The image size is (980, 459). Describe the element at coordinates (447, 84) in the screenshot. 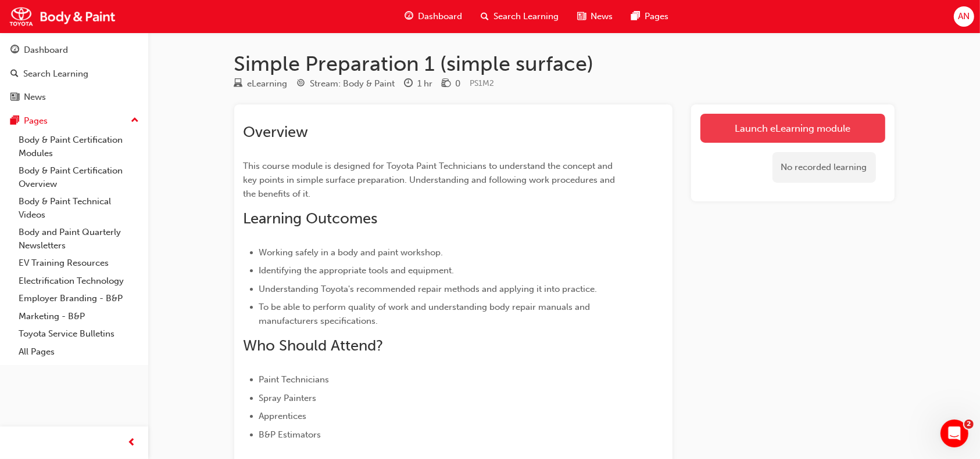

I see `span: money-icon` at that location.